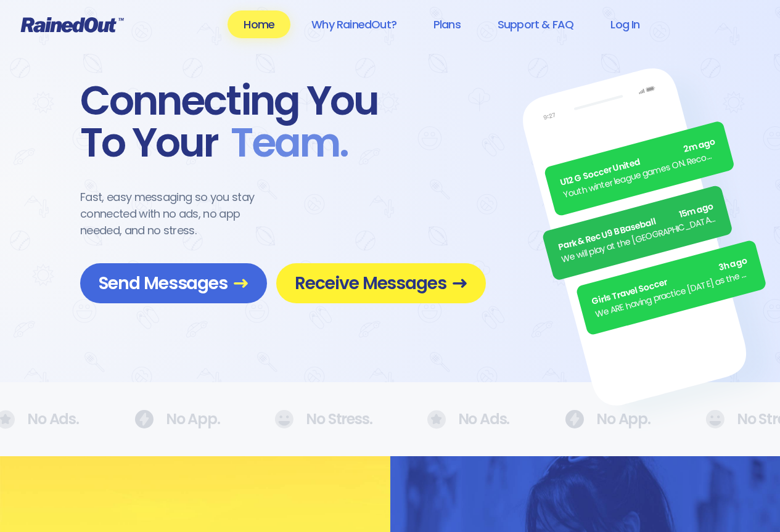 This screenshot has height=532, width=780. Describe the element at coordinates (638, 163) in the screenshot. I see `div: U12 G Soccer United` at that location.